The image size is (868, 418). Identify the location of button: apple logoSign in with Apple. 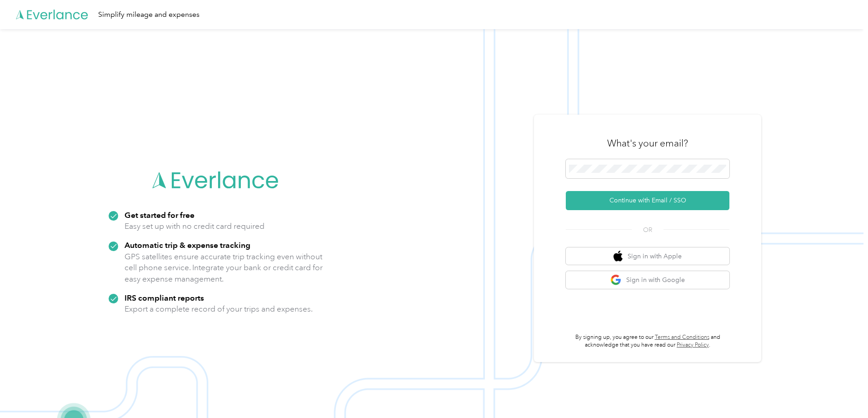
(648, 256).